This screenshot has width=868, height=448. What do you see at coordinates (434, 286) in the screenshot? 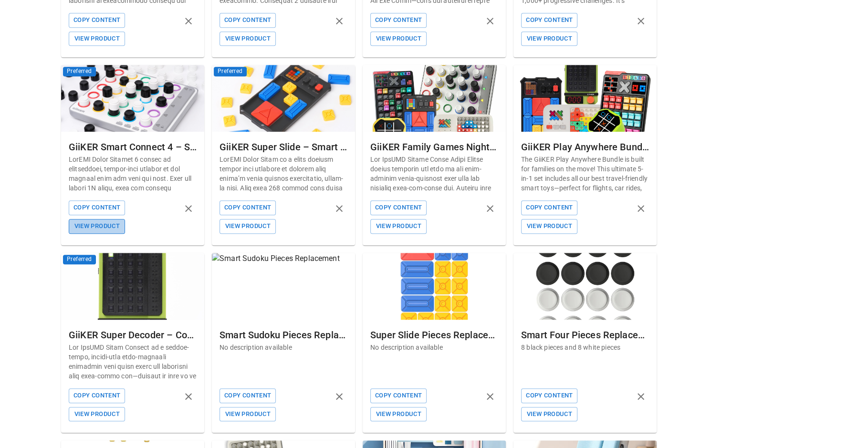
I see `img: Super Slide Pieces Replacement` at bounding box center [434, 286].